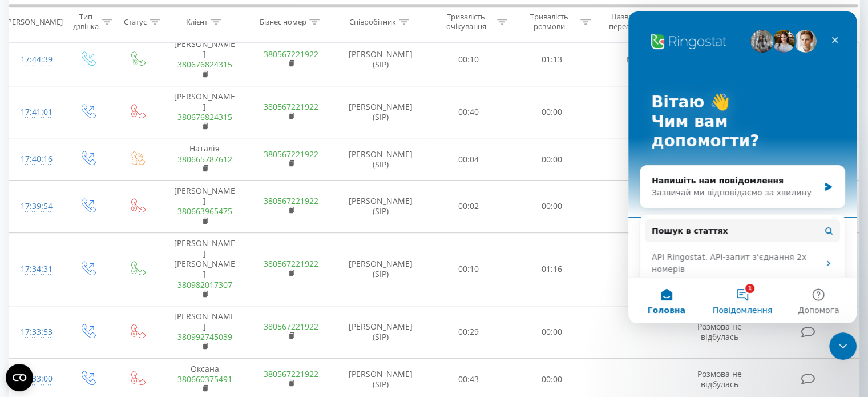  Describe the element at coordinates (206, 28) in the screenshot. I see `div: Закрити` at that location.